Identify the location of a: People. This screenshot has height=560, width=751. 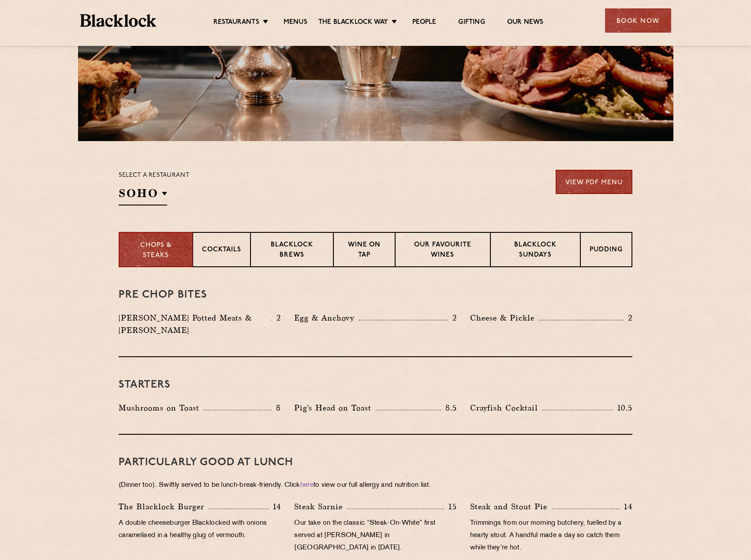
(425, 23).